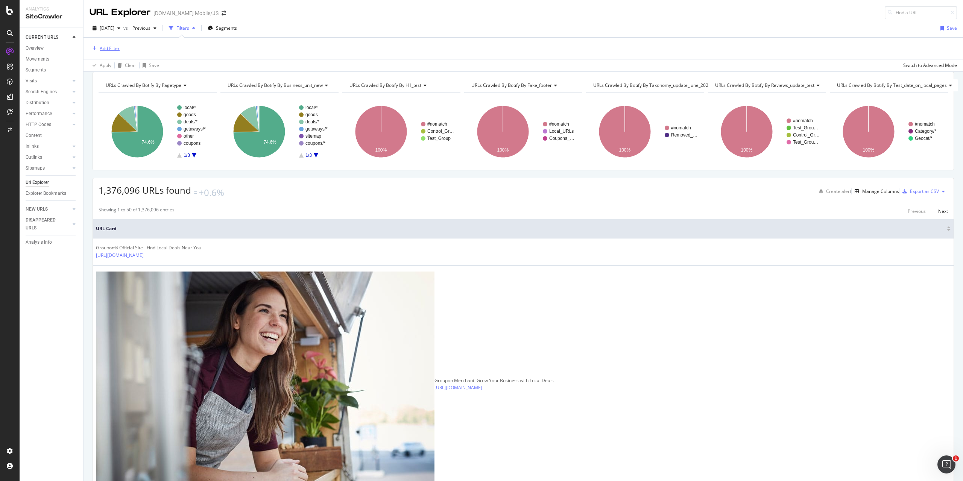 Image resolution: width=963 pixels, height=481 pixels. I want to click on div: Switch to Advanced Mode, so click(930, 65).